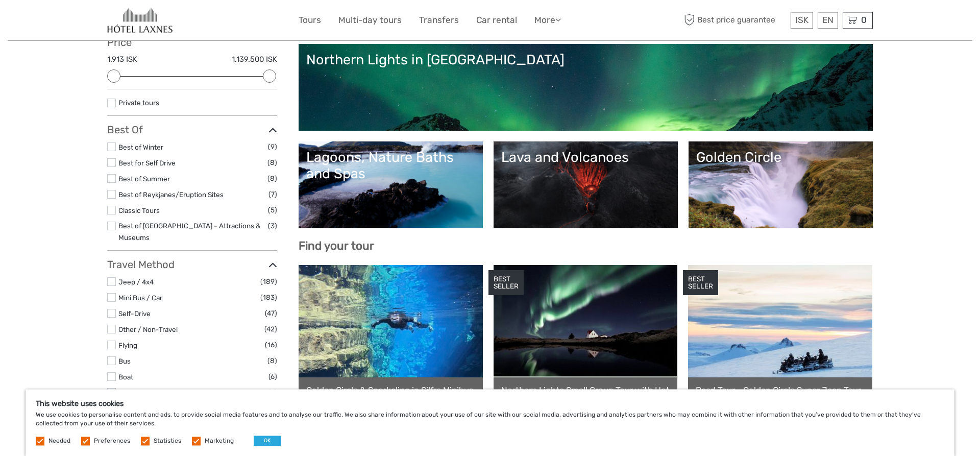 The width and height of the screenshot is (980, 456). Describe the element at coordinates (267, 440) in the screenshot. I see `button: OK` at that location.